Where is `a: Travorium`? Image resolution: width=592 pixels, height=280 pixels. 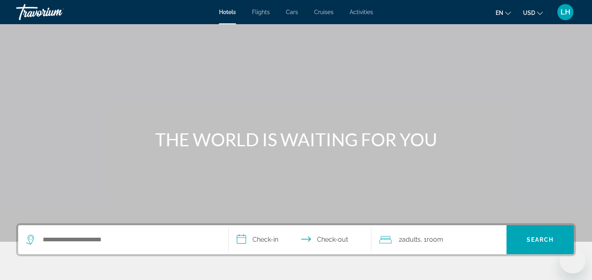 a: Travorium is located at coordinates (56, 12).